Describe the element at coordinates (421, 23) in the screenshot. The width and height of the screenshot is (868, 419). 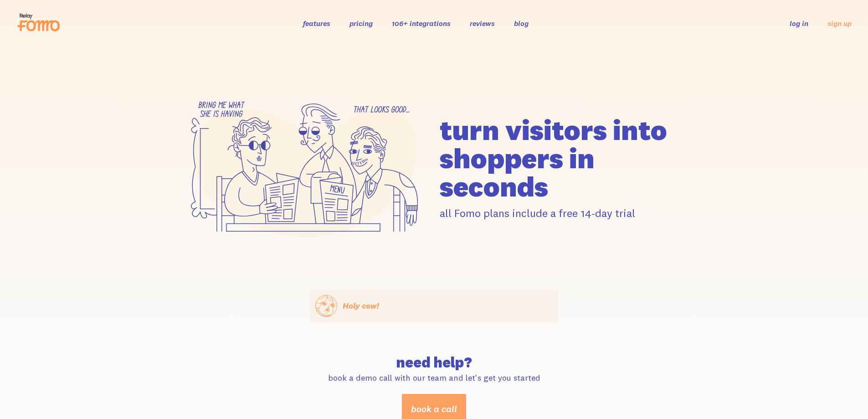
I see `a: 106+ integrations` at that location.